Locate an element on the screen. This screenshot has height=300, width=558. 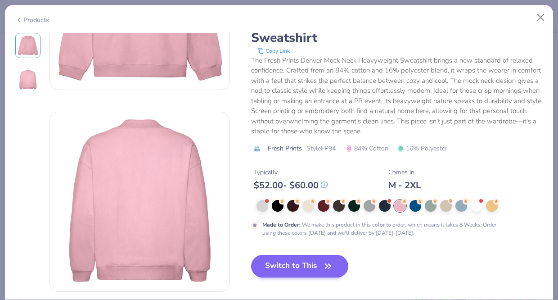
button: copy to clipboard is located at coordinates (274, 51).